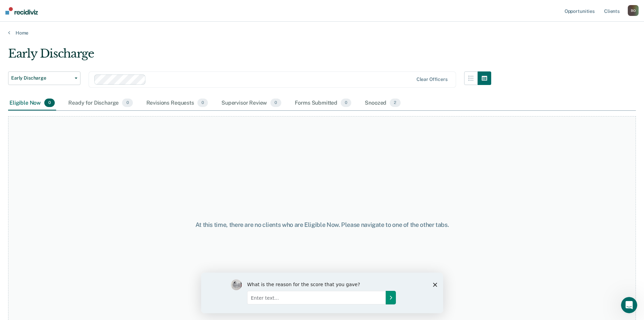 Image resolution: width=644 pixels, height=320 pixels. I want to click on div: Snoozed2, so click(382, 103).